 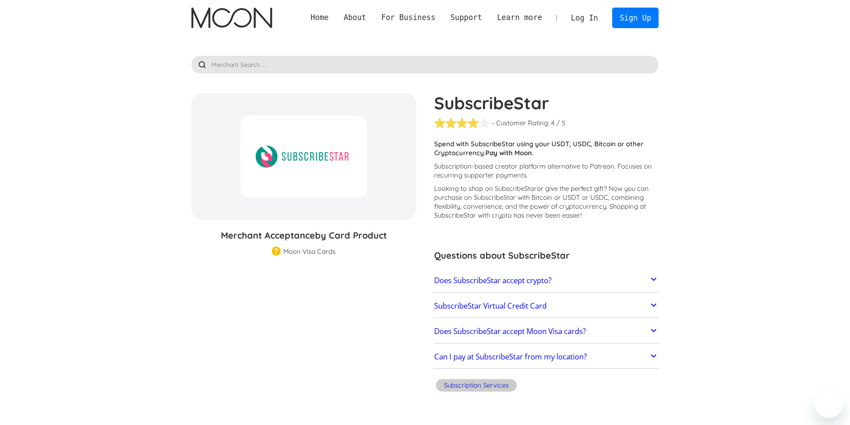 What do you see at coordinates (585, 18) in the screenshot?
I see `a: Log In` at bounding box center [585, 18].